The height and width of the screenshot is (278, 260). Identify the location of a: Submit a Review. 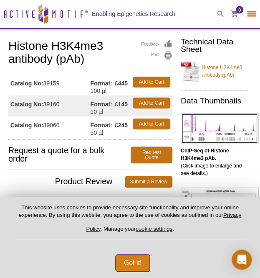
(149, 181).